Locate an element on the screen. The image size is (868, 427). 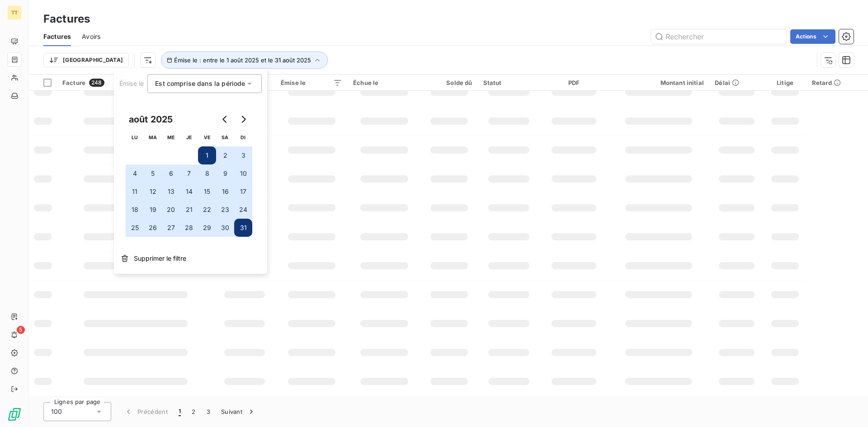
span: Émise le is located at coordinates (132, 83).